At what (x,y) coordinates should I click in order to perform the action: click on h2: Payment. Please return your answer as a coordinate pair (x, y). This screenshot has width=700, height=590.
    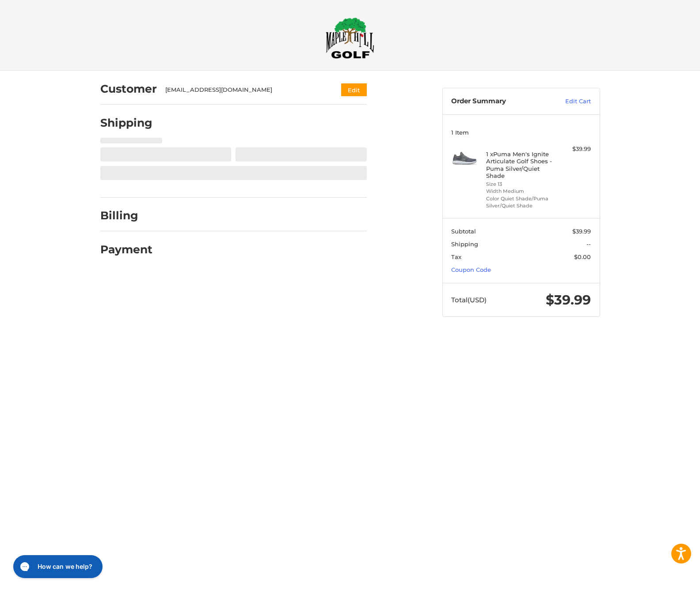
    Looking at the image, I should click on (127, 249).